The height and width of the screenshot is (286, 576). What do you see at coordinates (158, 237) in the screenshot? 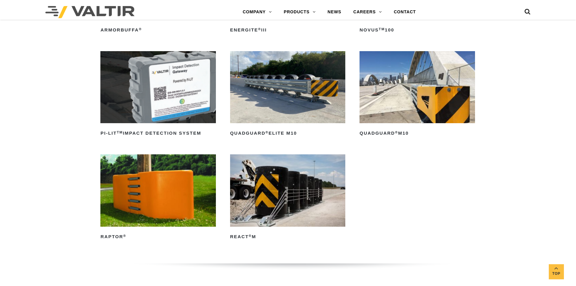
I see `h2: RAPTOR` at bounding box center [158, 237].